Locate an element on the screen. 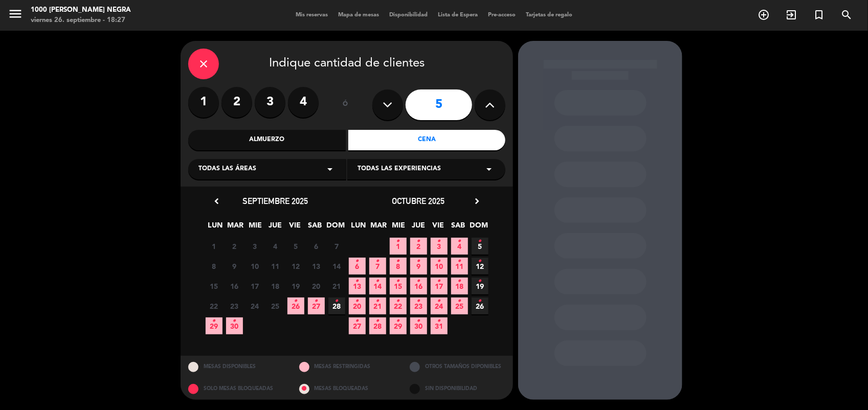 The width and height of the screenshot is (868, 410). button: menu is located at coordinates (15, 15).